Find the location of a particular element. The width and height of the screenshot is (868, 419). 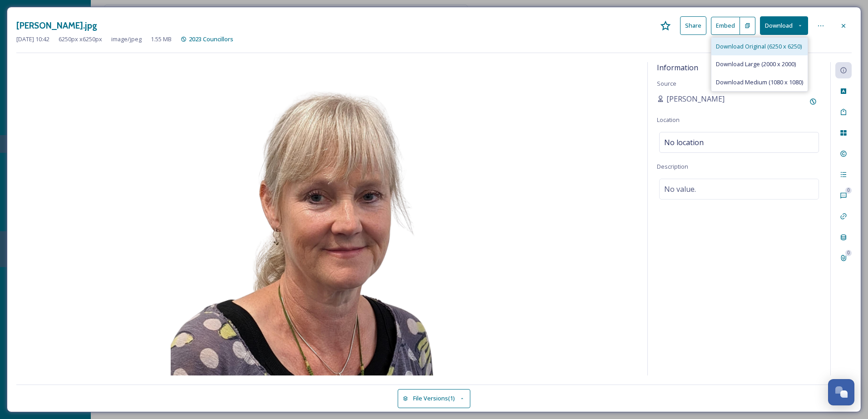

span: No value. is located at coordinates (680, 189).